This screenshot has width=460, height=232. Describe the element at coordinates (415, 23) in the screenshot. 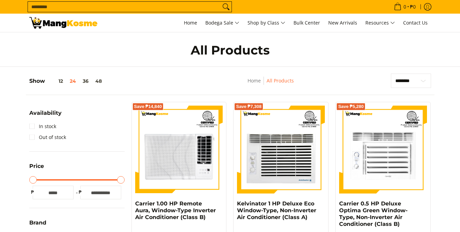

I see `a: Contact Us` at that location.